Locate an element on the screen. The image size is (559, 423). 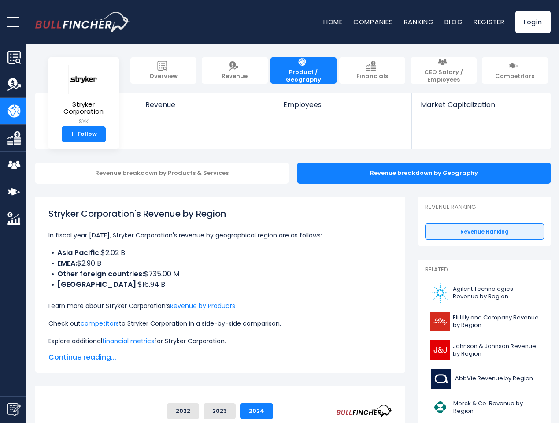
button: 2023 is located at coordinates (220, 411).